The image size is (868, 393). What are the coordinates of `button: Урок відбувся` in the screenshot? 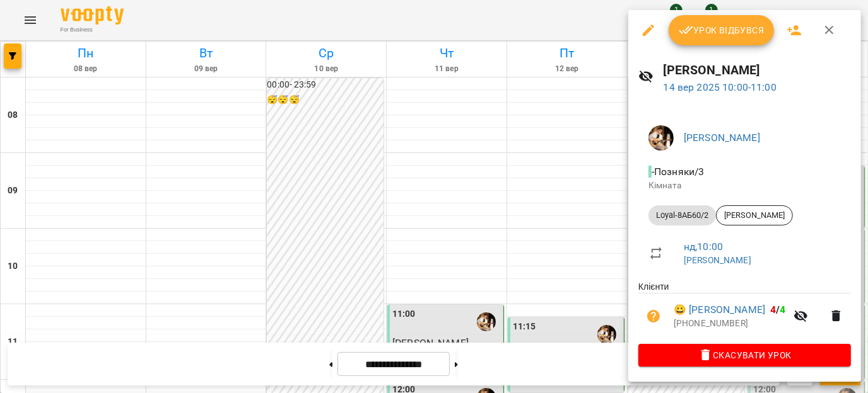 It's located at (721, 30).